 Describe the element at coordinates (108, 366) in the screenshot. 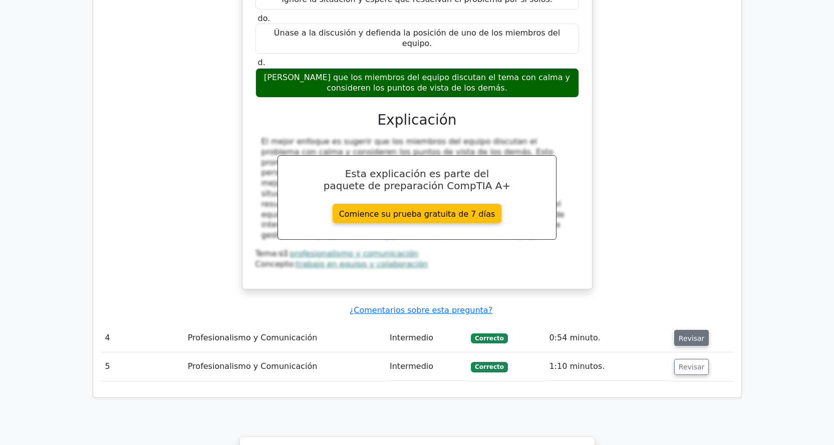

I see `font: 5` at that location.